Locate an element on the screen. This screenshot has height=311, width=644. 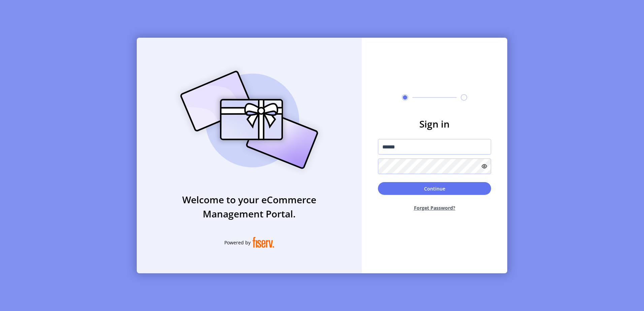
img: card_Illustration.svg is located at coordinates (249, 120).